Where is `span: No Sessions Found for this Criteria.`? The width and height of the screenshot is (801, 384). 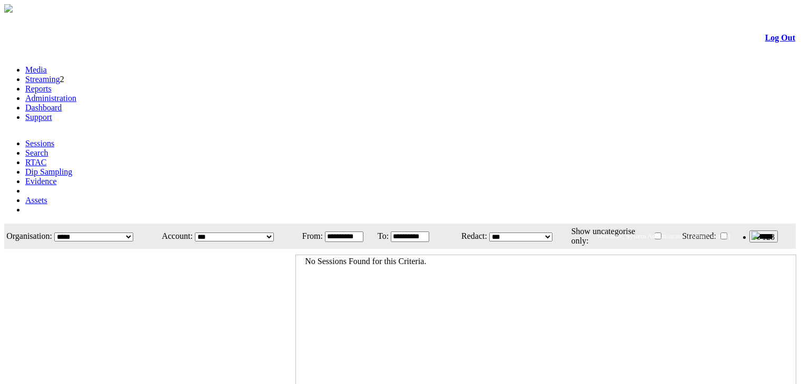
span: No Sessions Found for this Criteria. is located at coordinates (365, 261).